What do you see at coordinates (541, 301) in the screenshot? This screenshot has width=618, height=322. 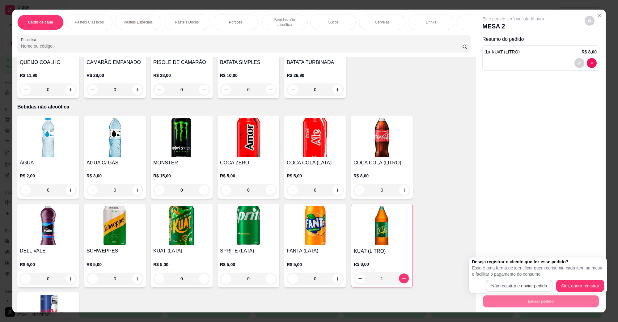 I see `button: Enviar pedido` at bounding box center [541, 301].